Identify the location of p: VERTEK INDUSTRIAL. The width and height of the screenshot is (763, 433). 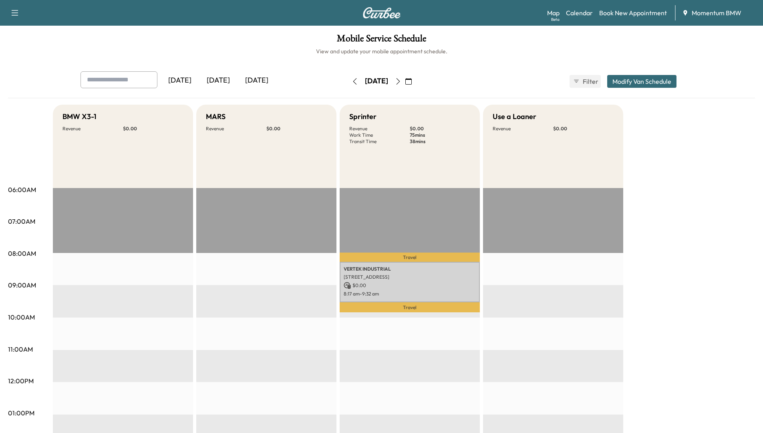
(410, 269).